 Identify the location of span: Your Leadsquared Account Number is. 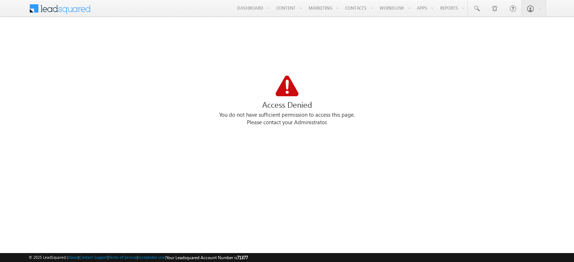
(207, 258).